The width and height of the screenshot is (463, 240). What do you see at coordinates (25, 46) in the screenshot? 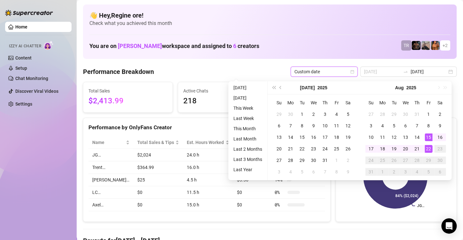
I see `span: Izzy AI Chatter` at bounding box center [25, 46].